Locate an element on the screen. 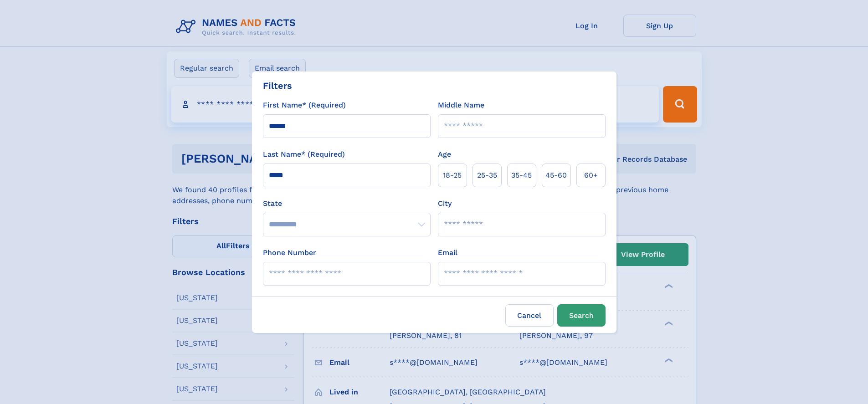 The width and height of the screenshot is (868, 404). label: Phone Number is located at coordinates (289, 253).